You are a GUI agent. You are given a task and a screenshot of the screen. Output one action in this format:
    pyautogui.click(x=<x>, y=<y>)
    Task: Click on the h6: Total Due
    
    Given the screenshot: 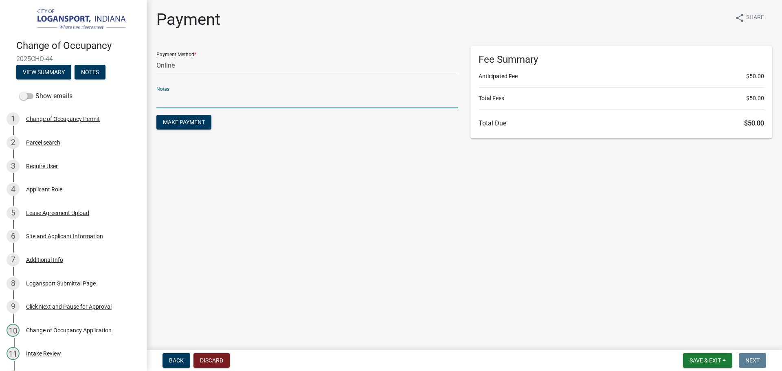 What is the action you would take?
    pyautogui.click(x=621, y=123)
    